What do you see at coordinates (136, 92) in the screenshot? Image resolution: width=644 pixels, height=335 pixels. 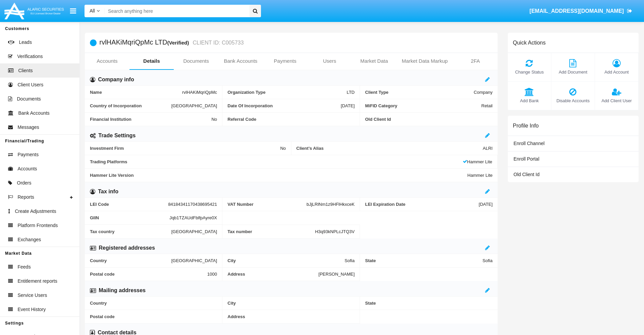 I see `span: Name` at bounding box center [136, 92].